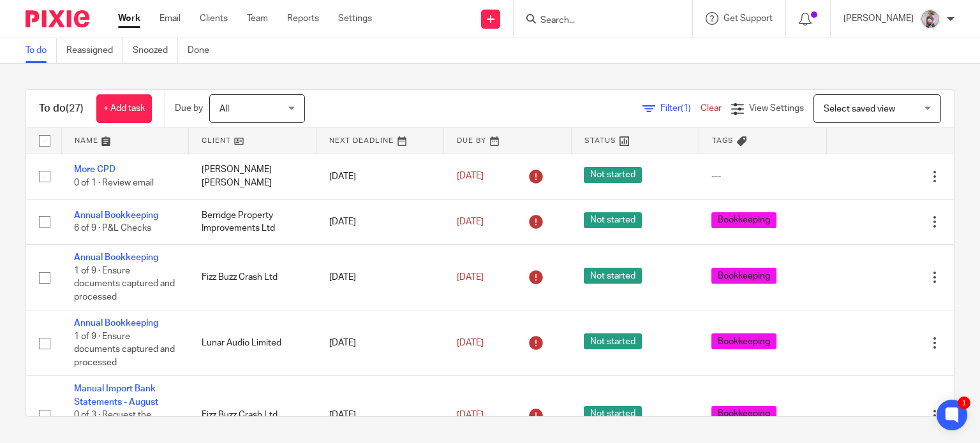 Image resolution: width=980 pixels, height=443 pixels. I want to click on span: Get Support, so click(748, 18).